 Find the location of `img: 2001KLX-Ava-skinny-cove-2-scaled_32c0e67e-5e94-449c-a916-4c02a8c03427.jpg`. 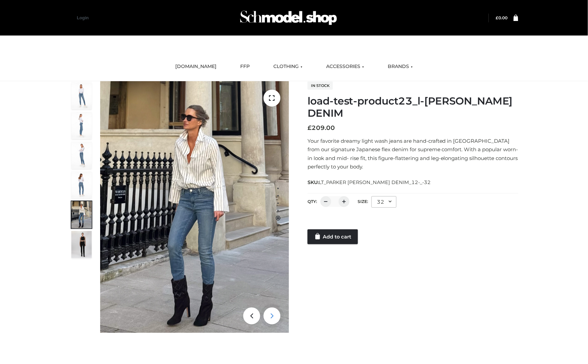

img: 2001KLX-Ava-skinny-cove-2-scaled_32c0e67e-5e94-449c-a916-4c02a8c03427.jpg is located at coordinates (82, 185).